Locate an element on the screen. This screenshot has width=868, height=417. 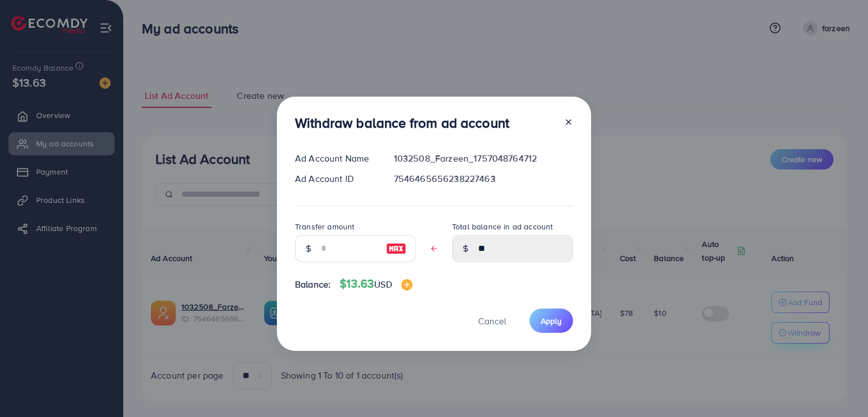
div: Ad Account Name is located at coordinates (335, 159).